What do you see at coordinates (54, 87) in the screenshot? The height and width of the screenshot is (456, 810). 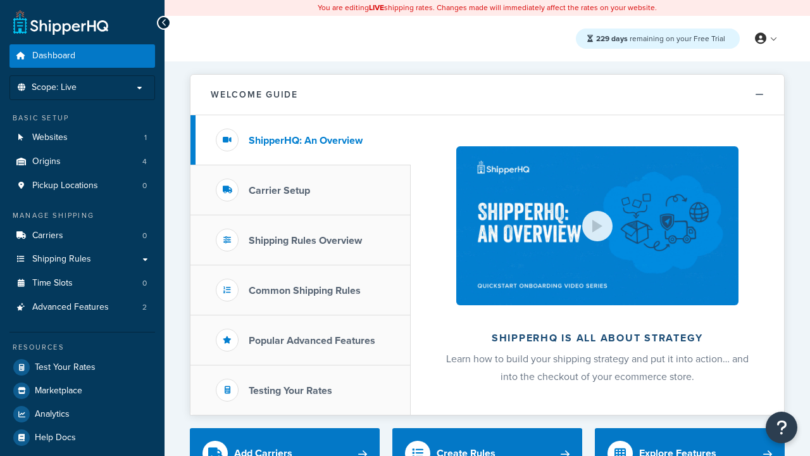 I see `span: Scope: Live` at bounding box center [54, 87].